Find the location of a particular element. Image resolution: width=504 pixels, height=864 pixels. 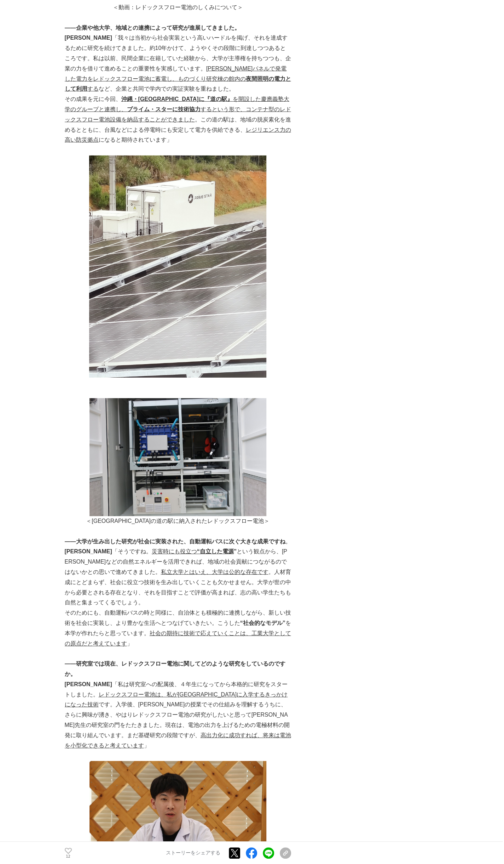

u: 私立大学とはいえ、大学は公的な存在です is located at coordinates (214, 572).